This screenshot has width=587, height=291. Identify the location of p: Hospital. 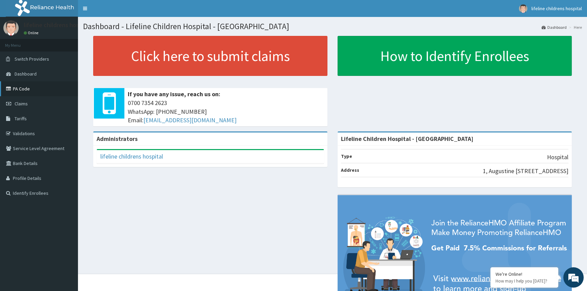
(558, 157).